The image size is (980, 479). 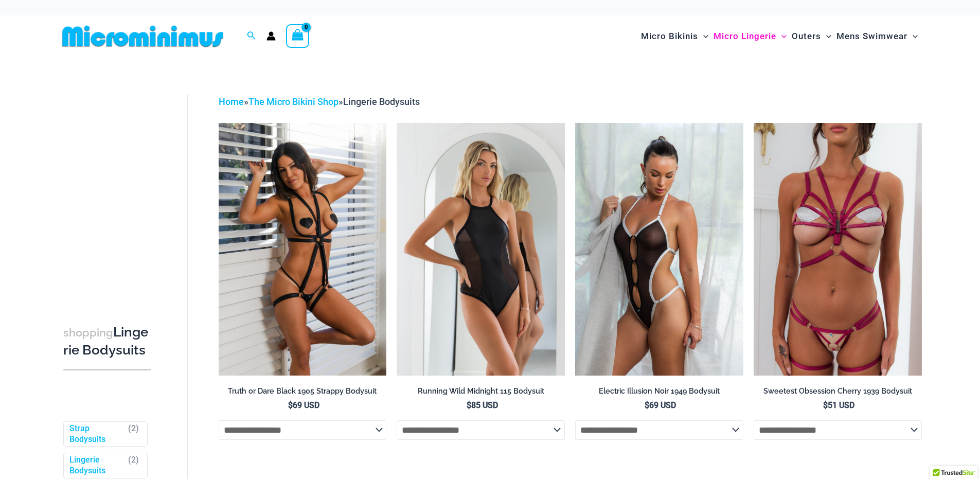 I want to click on a: Search icon link, so click(x=252, y=36).